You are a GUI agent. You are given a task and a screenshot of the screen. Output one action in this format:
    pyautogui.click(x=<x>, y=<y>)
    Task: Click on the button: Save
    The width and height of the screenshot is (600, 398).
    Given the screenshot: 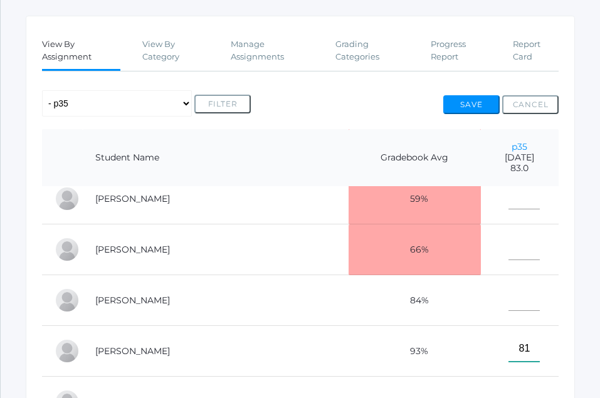 What is the action you would take?
    pyautogui.click(x=472, y=105)
    